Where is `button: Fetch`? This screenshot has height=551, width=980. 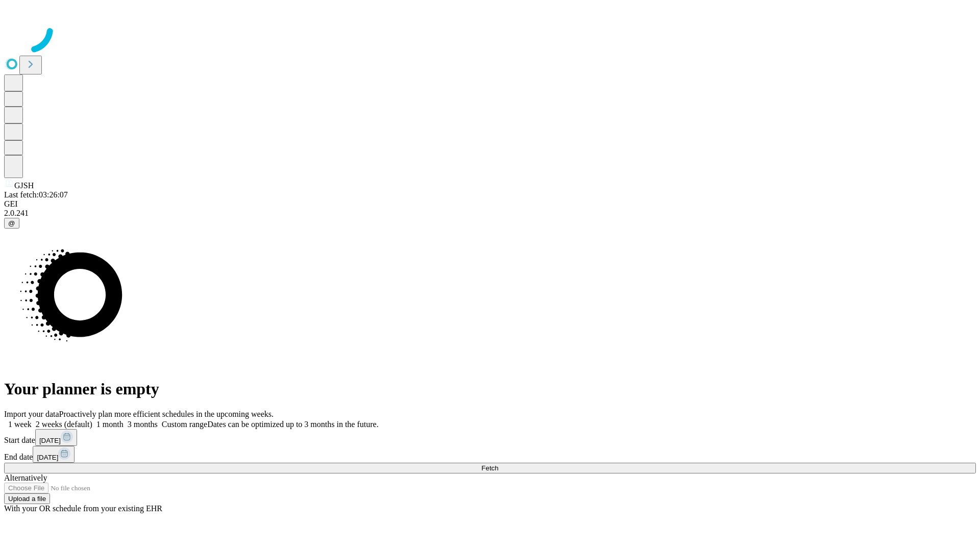
button: Fetch is located at coordinates (490, 468).